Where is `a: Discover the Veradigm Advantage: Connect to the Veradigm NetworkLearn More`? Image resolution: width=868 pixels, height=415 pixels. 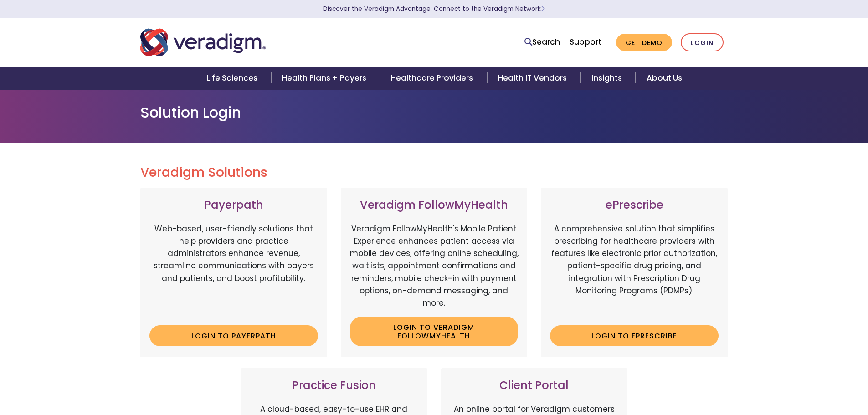
a: Discover the Veradigm Advantage: Connect to the Veradigm NetworkLearn More is located at coordinates (434, 8).